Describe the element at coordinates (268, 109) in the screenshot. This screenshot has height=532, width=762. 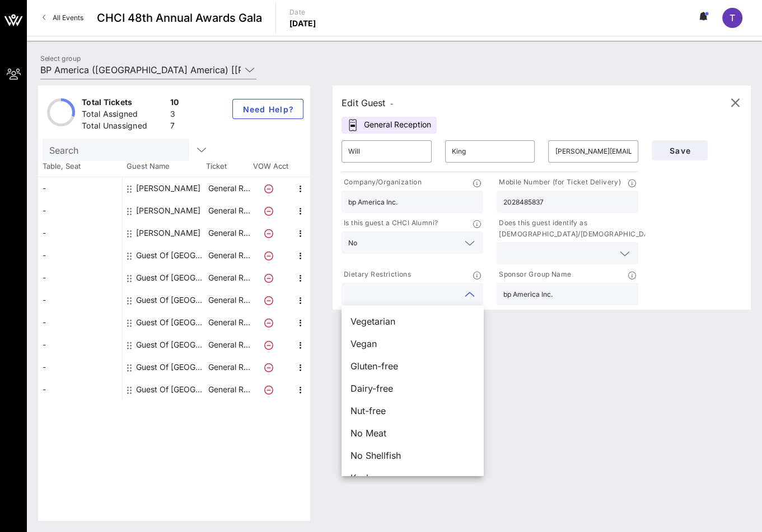
I see `span: Need Help?` at that location.